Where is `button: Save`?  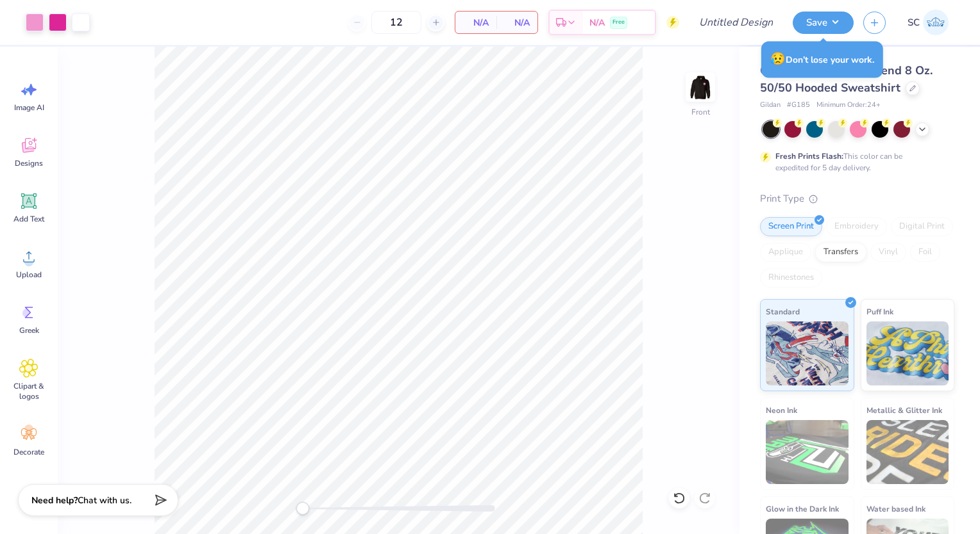 button: Save is located at coordinates (823, 22).